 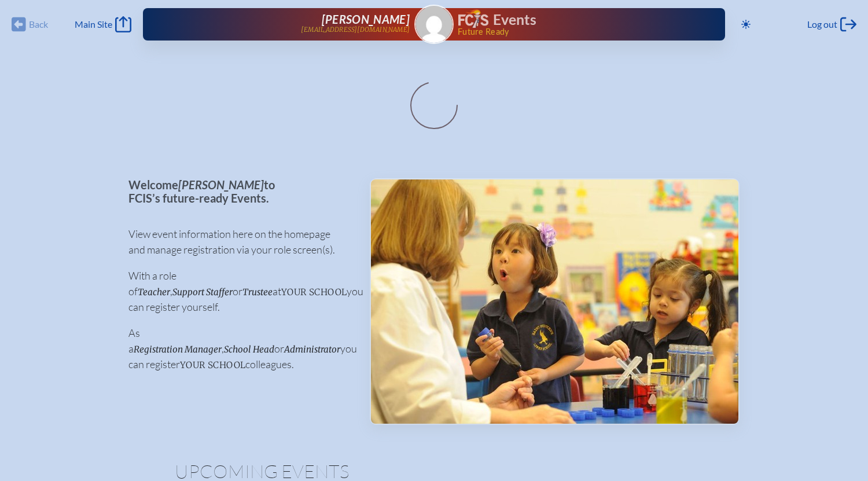 What do you see at coordinates (178, 349) in the screenshot?
I see `span: Registration Manager` at bounding box center [178, 349].